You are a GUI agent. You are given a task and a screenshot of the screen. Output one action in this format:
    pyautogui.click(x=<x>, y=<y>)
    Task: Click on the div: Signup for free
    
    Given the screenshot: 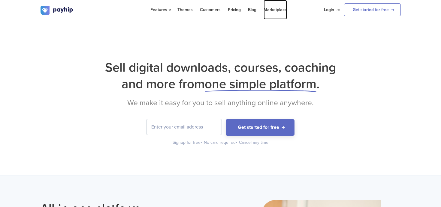 What is the action you would take?
    pyautogui.click(x=188, y=143)
    